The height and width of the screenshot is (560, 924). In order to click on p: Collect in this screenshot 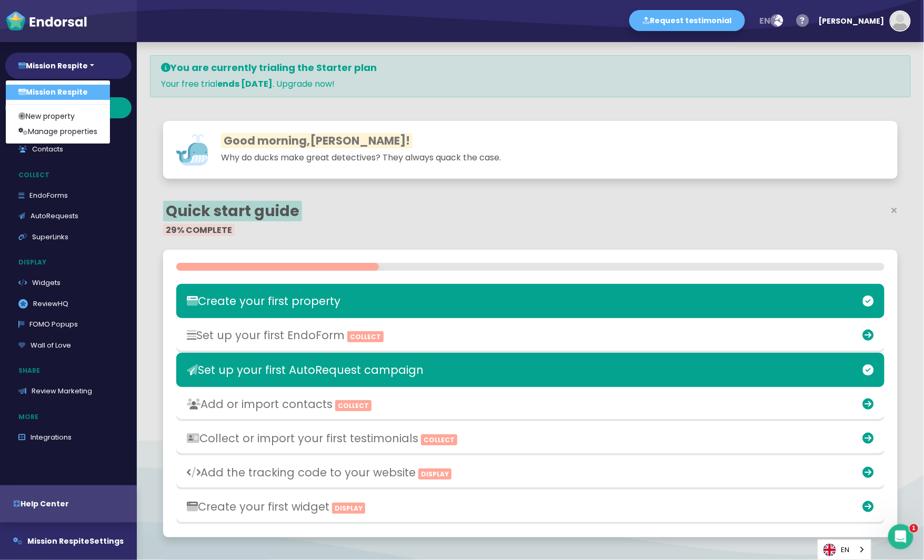, I will do `click(71, 175)`.